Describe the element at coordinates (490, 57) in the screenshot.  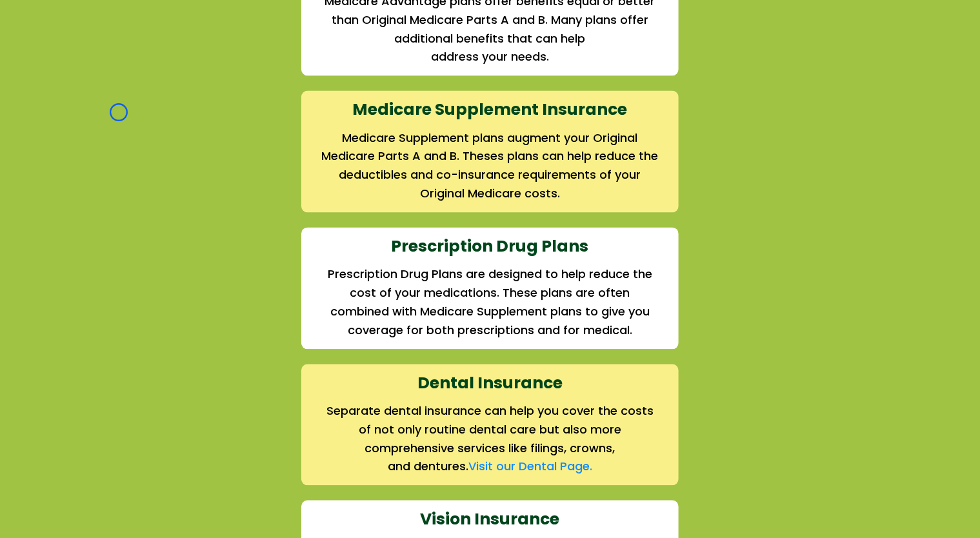
I see `h2: address your needs.` at that location.